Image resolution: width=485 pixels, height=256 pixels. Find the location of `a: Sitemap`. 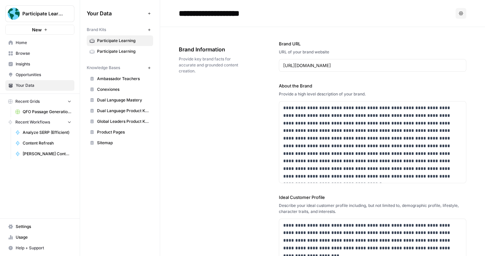

a: Sitemap is located at coordinates (120, 143).